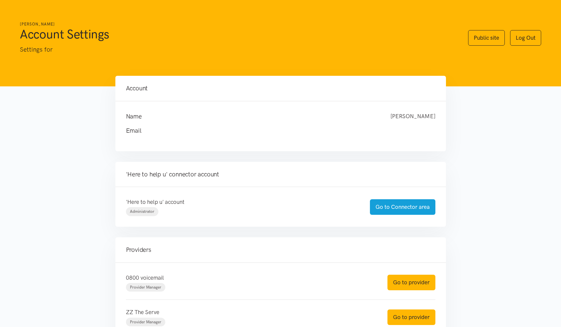  Describe the element at coordinates (237, 34) in the screenshot. I see `h1: Account Settings` at that location.